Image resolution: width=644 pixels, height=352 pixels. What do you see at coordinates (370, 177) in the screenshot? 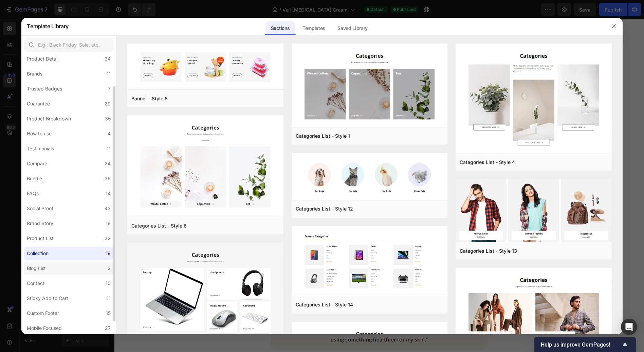
I see `img: cl12.png` at bounding box center [370, 177].